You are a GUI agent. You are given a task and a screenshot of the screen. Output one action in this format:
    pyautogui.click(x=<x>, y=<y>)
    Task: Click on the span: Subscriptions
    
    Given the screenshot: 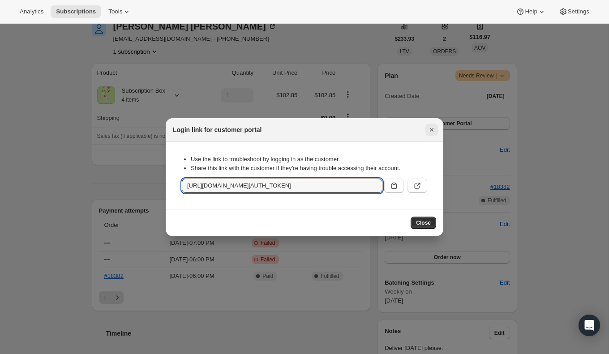 What is the action you would take?
    pyautogui.click(x=76, y=12)
    